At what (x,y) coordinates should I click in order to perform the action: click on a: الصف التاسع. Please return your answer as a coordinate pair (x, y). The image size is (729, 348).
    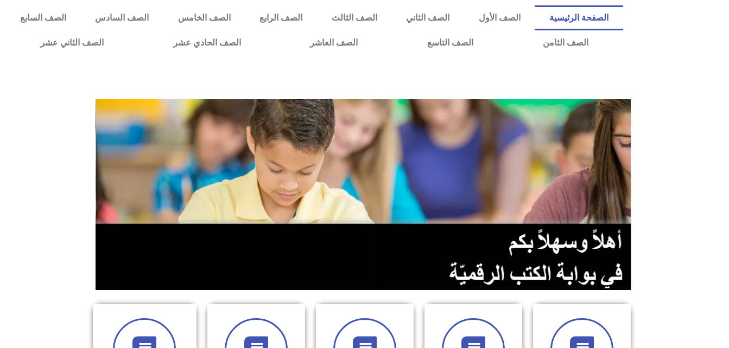
    Looking at the image, I should click on (450, 43).